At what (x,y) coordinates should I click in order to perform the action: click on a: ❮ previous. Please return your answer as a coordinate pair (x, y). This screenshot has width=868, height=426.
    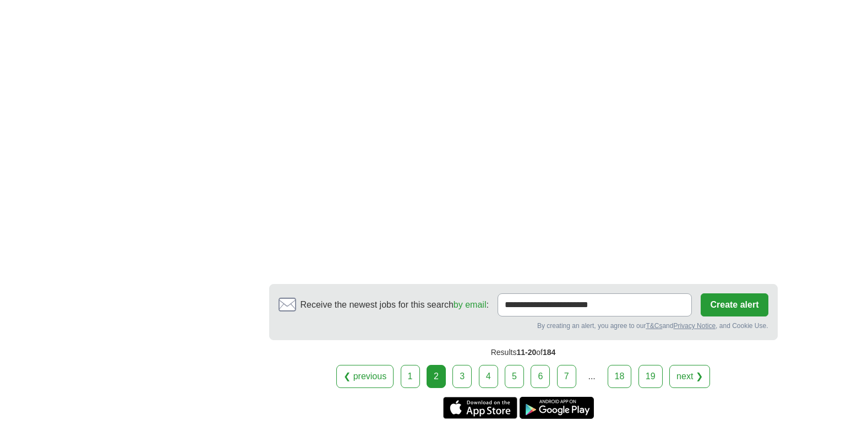
    Looking at the image, I should click on (365, 377).